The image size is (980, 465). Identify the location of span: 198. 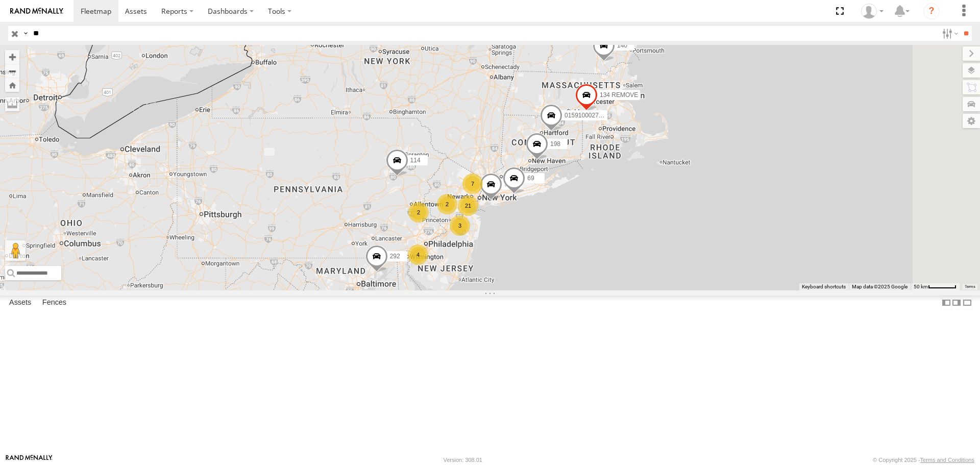
(555, 144).